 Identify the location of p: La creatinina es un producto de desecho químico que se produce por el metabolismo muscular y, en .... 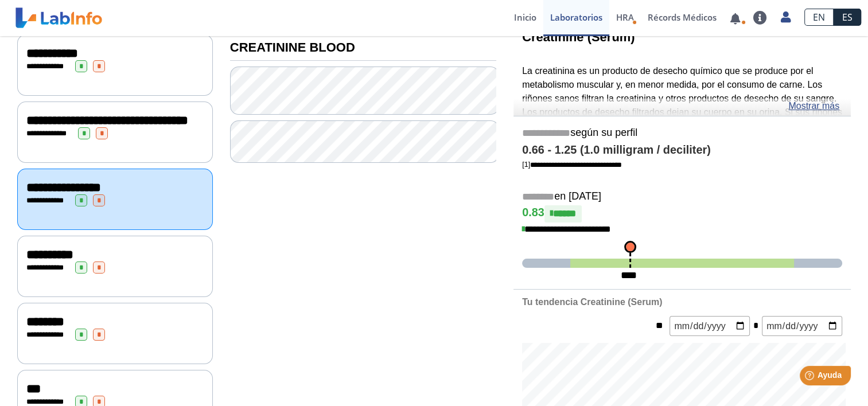
(682, 140).